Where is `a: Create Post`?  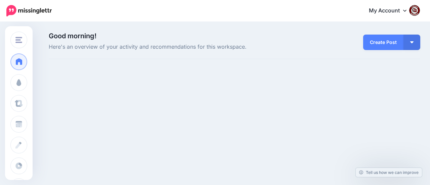 a: Create Post is located at coordinates (384, 42).